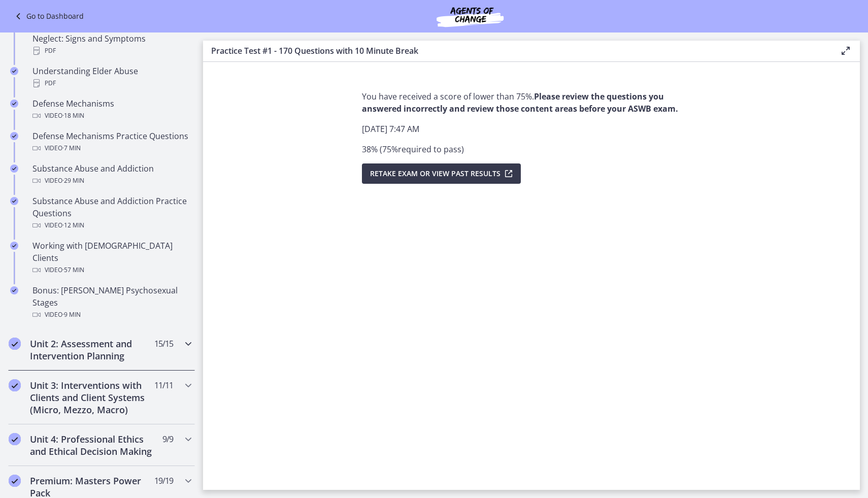  Describe the element at coordinates (73, 116) in the screenshot. I see `span: · 18 min` at that location.